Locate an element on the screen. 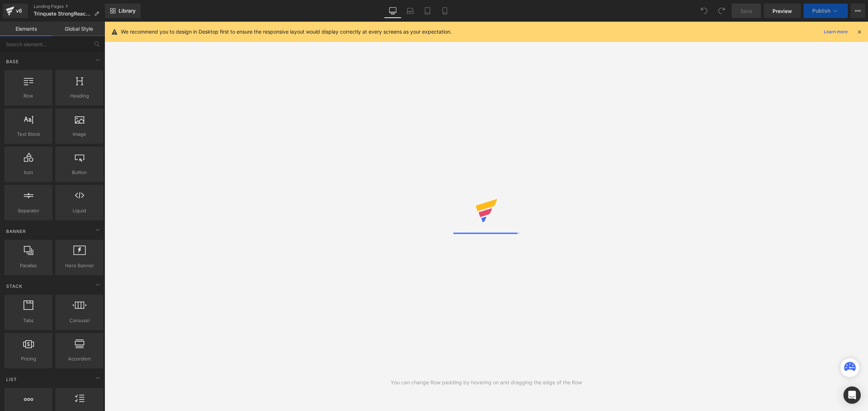 Image resolution: width=868 pixels, height=411 pixels. span: Pricing is located at coordinates (28, 358).